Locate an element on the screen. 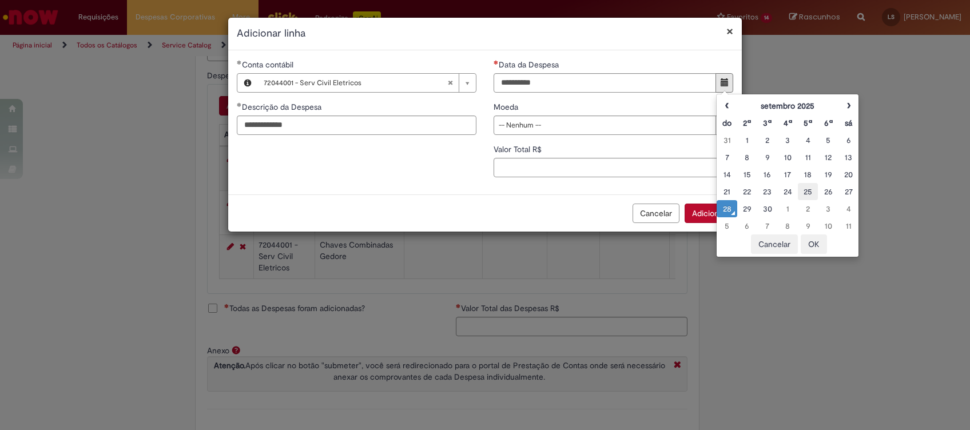 The image size is (970, 430). div: 08 September 2025 Monday is located at coordinates (747, 157).